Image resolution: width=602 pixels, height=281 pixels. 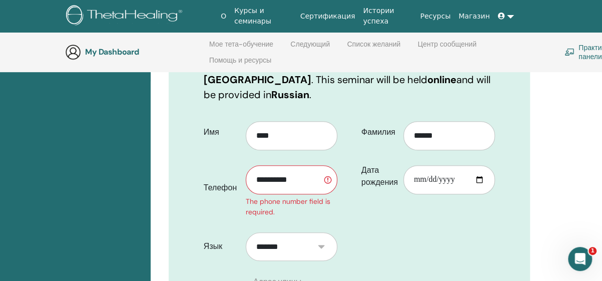 What do you see at coordinates (379, 132) in the screenshot?
I see `label: Фамилия` at bounding box center [379, 132].